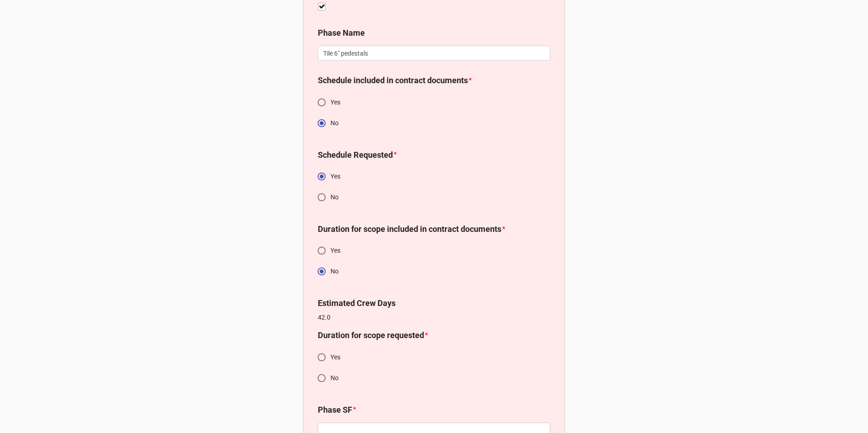 Image resolution: width=868 pixels, height=433 pixels. I want to click on label: Phase Name, so click(342, 33).